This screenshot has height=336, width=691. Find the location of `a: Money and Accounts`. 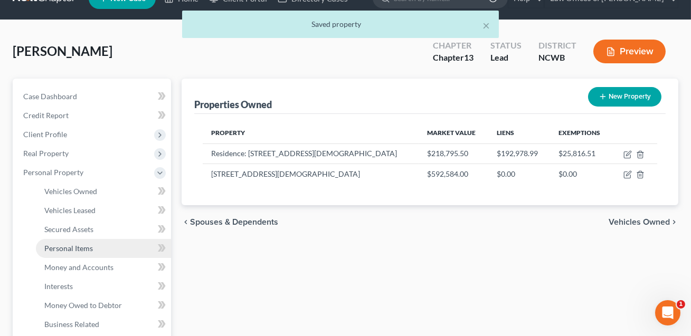

a: Money and Accounts is located at coordinates (103, 268).